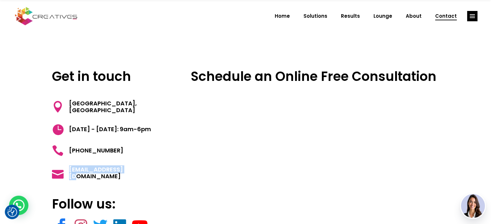 The width and height of the screenshot is (491, 224). Describe the element at coordinates (383, 16) in the screenshot. I see `span: Lounge` at that location.